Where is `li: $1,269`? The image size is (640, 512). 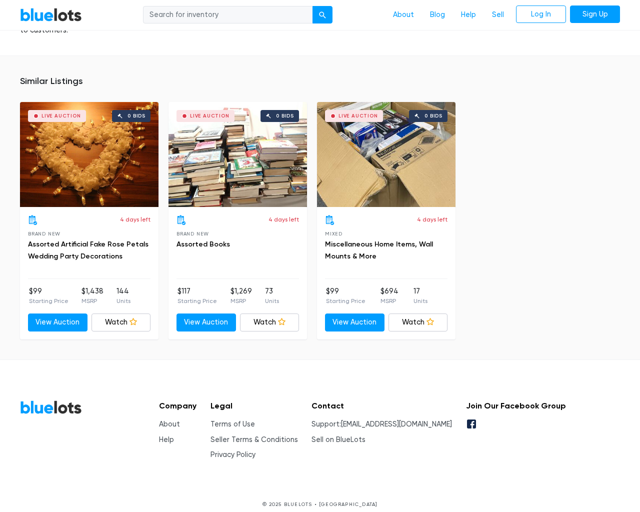
li: $1,269 is located at coordinates (241, 296).